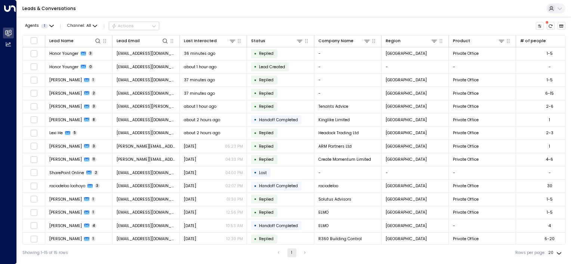 This screenshot has height=264, width=571. What do you see at coordinates (550, 133) in the screenshot?
I see `div: 2-3` at bounding box center [550, 133].